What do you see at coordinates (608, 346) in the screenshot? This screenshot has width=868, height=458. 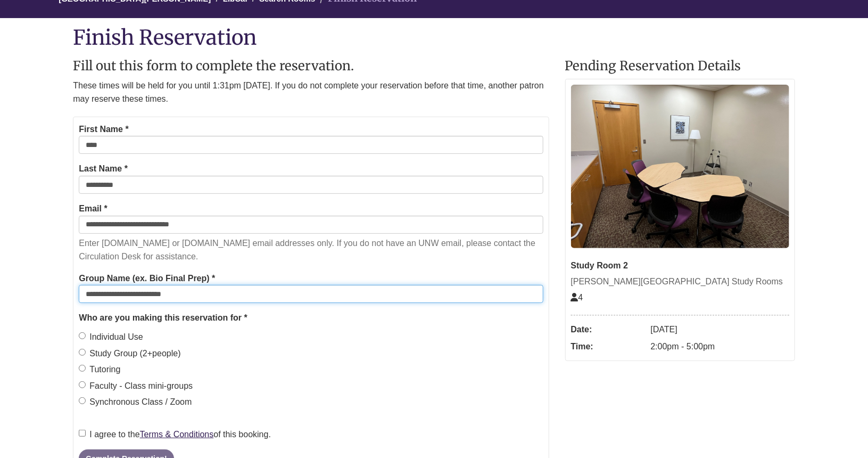 I see `dt: Time:` at bounding box center [608, 346].